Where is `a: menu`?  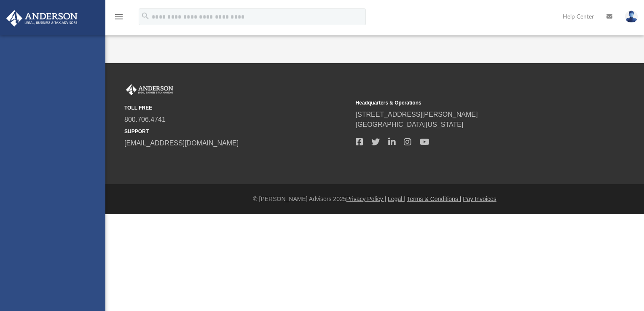
a: menu is located at coordinates (119, 19).